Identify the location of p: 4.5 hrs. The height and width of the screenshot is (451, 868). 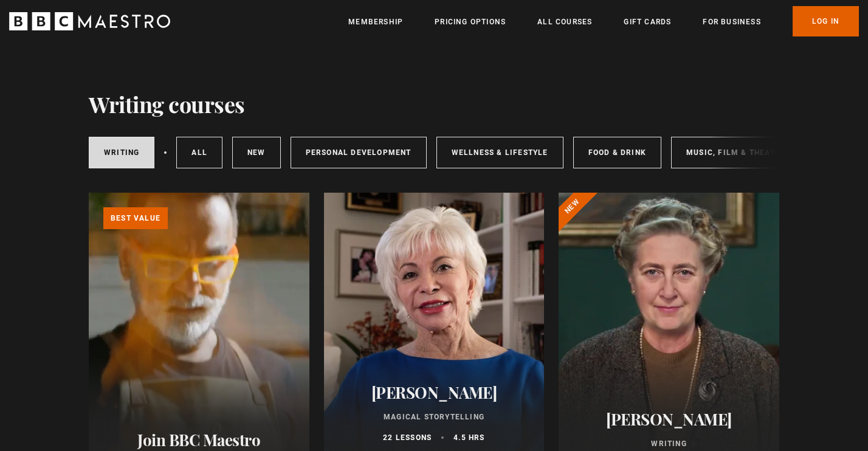
(469, 438).